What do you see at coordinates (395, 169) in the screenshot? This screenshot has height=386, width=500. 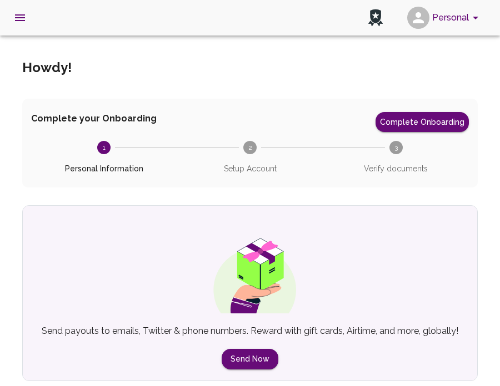 I see `span: Verify documents` at bounding box center [395, 169].